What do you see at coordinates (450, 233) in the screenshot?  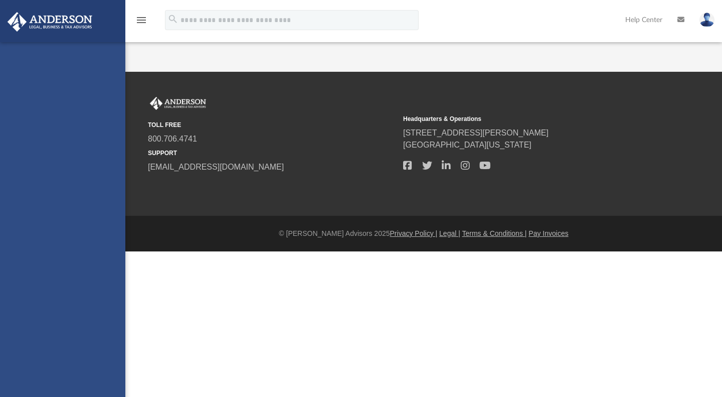 I see `a: Legal |` at bounding box center [450, 233].